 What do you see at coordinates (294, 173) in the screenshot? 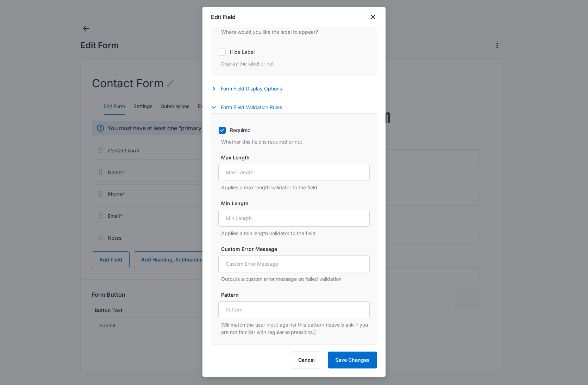
I see `input: Max Length` at bounding box center [294, 173].